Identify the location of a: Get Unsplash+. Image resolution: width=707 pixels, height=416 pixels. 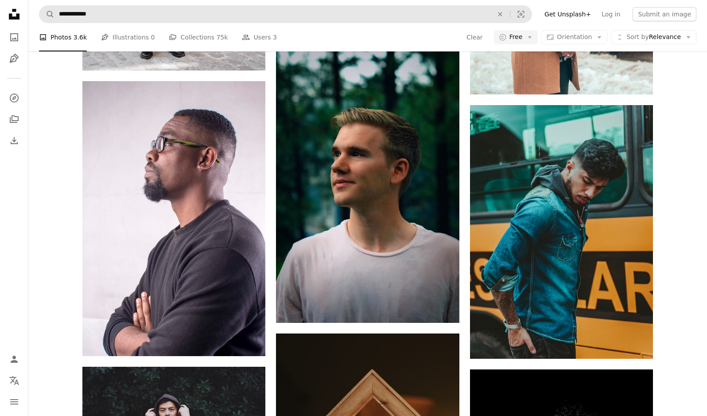
(568, 14).